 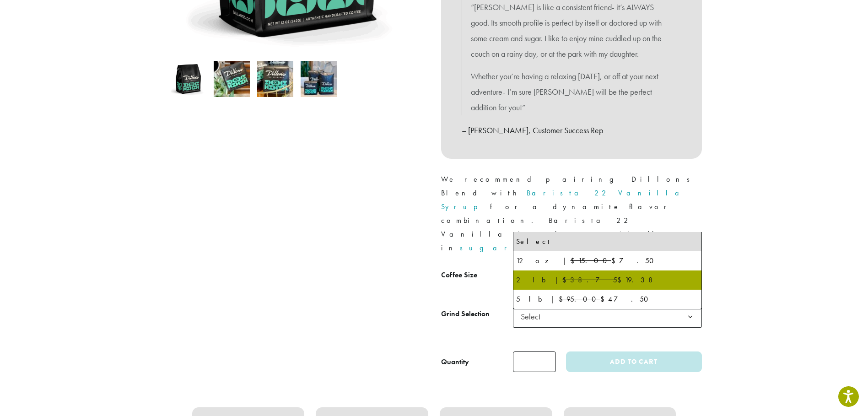 I want to click on div: Quantity, so click(x=455, y=362).